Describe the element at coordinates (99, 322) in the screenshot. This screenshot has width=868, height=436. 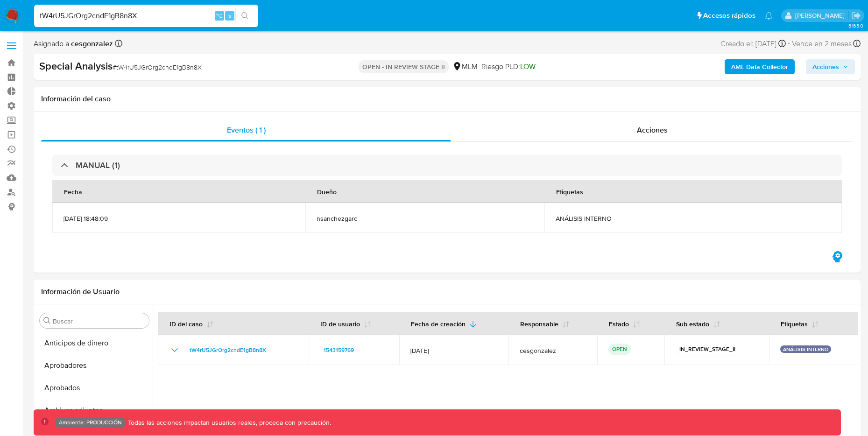
I see `input: Buscar` at that location.